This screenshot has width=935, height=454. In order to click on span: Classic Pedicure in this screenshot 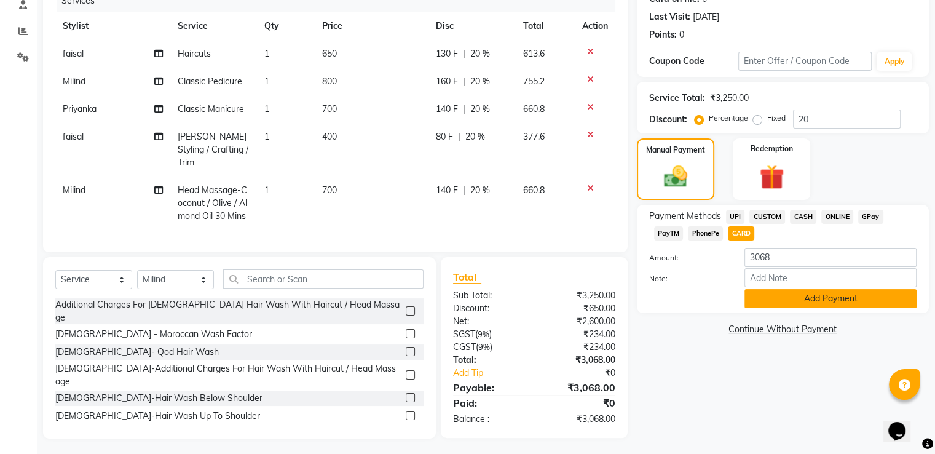, I will do `click(210, 81)`.